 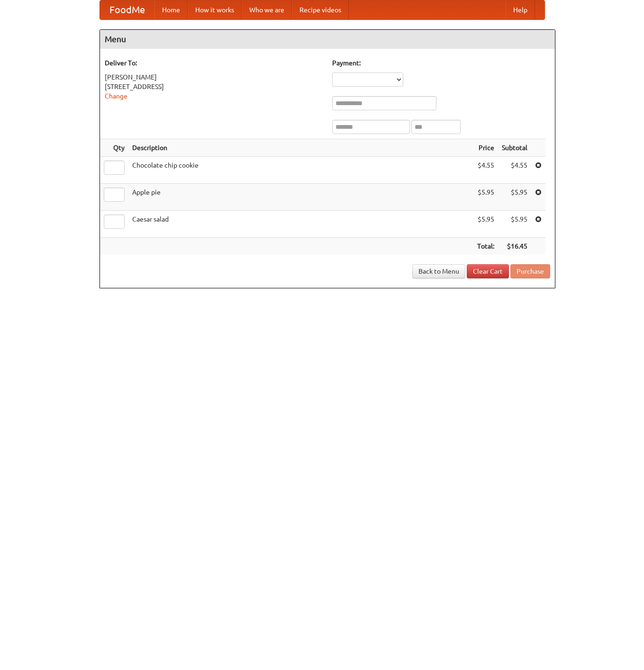 What do you see at coordinates (301, 170) in the screenshot?
I see `td: Chocolate chip cookie` at bounding box center [301, 170].